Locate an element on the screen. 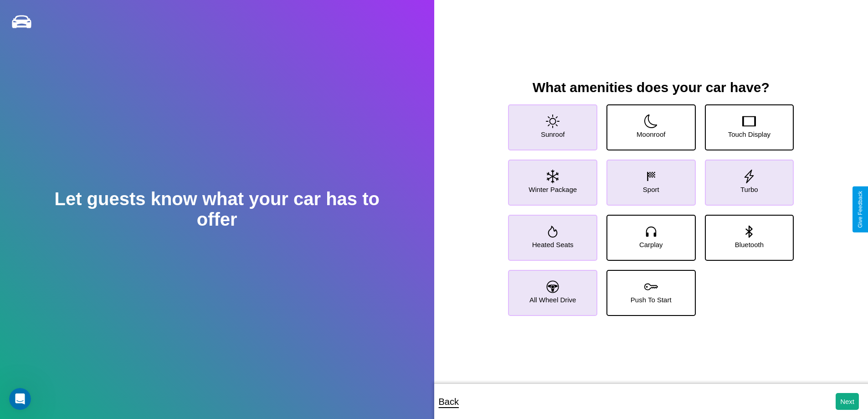 The height and width of the screenshot is (419, 868). p: Back is located at coordinates (449, 402).